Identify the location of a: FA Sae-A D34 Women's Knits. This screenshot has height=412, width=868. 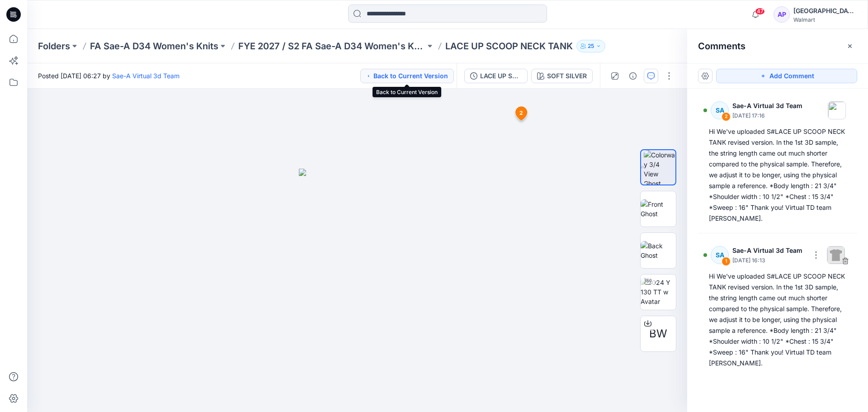
(154, 47).